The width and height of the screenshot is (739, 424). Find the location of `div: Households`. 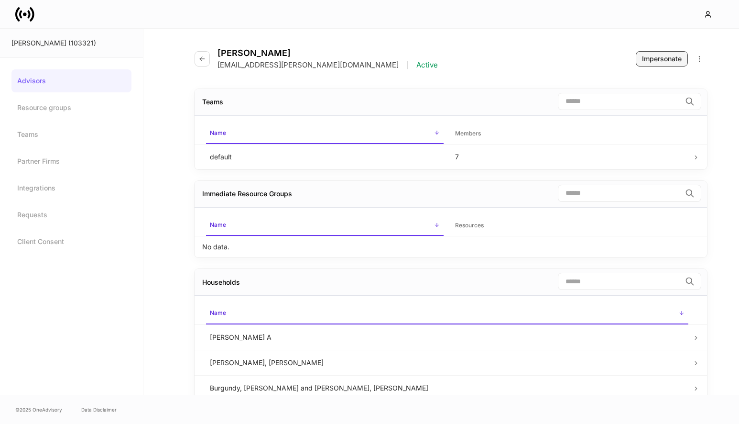

div: Households is located at coordinates (221, 282).